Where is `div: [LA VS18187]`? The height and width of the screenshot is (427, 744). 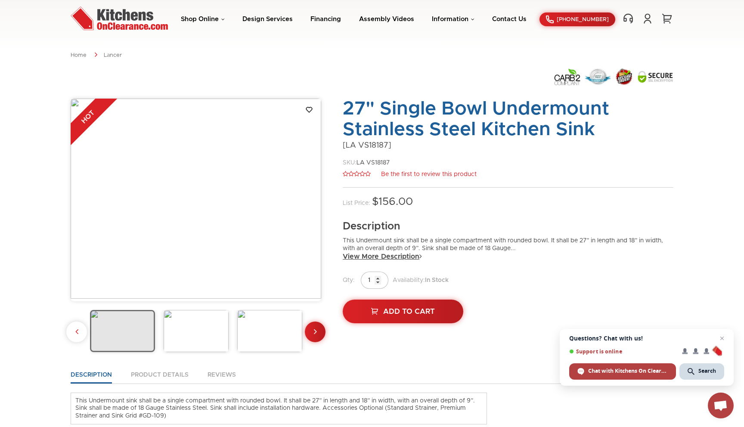 div: [LA VS18187] is located at coordinates (508, 145).